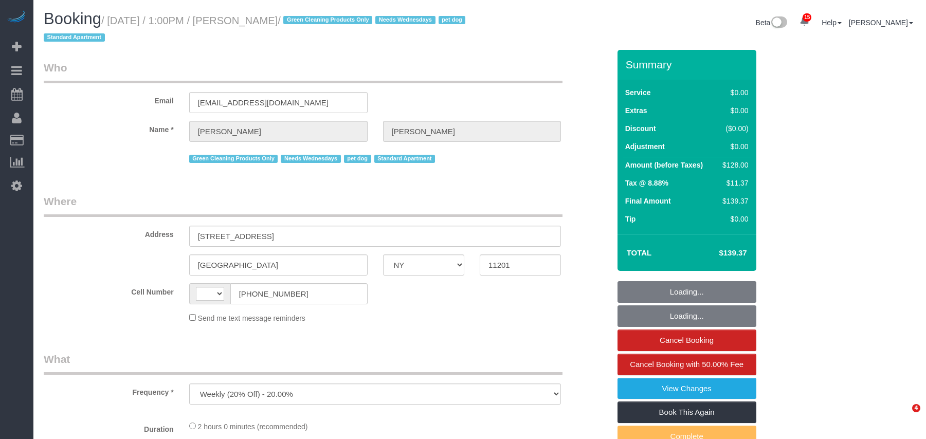  What do you see at coordinates (686, 364) in the screenshot?
I see `span: Cancel Booking with 50.00% Fee` at bounding box center [686, 364].